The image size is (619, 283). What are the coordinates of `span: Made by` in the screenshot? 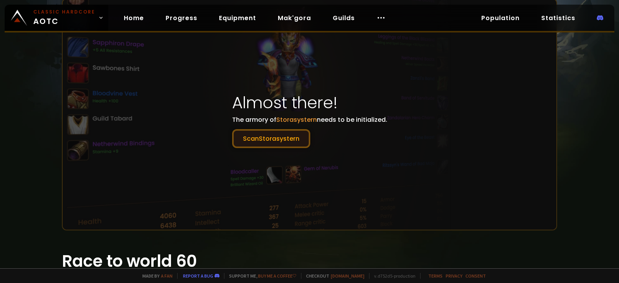 It's located at (155, 276).